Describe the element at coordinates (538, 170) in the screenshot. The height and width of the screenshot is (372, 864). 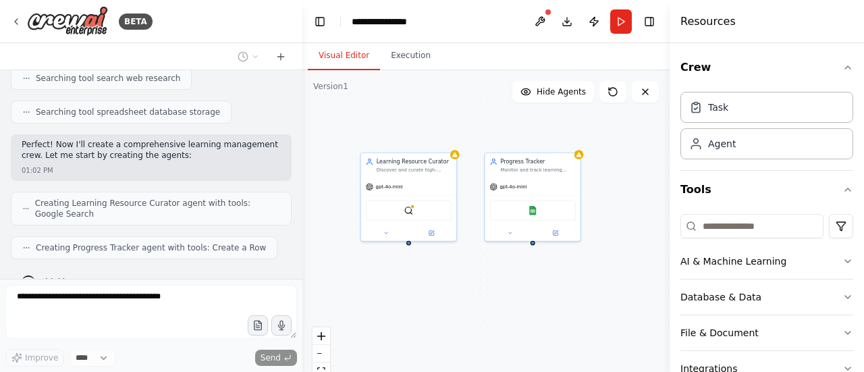
I see `div: Monitor and track learning progress for {subject}, recording completed modules, assignments, and ...` at that location.